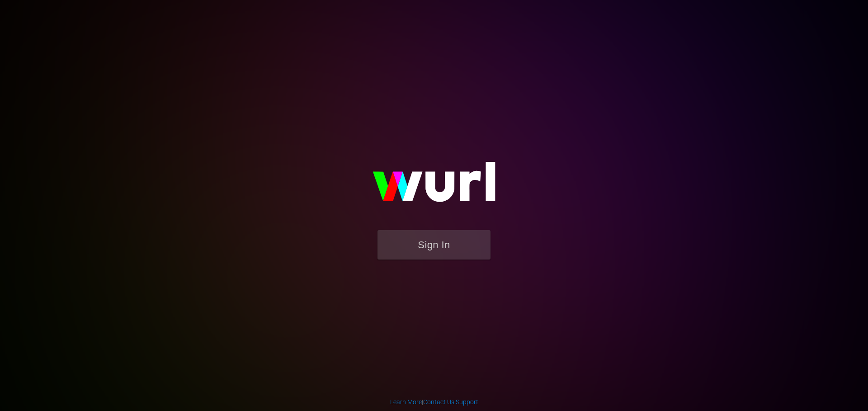 This screenshot has width=868, height=411. I want to click on a: Support, so click(467, 402).